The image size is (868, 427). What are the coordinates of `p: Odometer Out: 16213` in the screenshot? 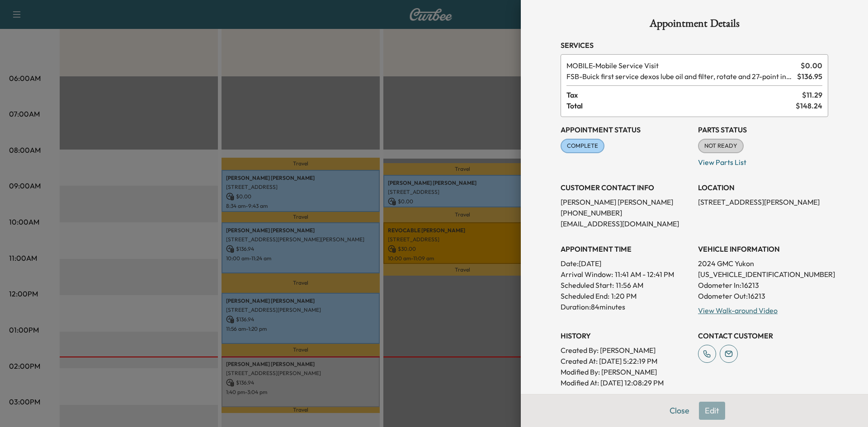 It's located at (763, 296).